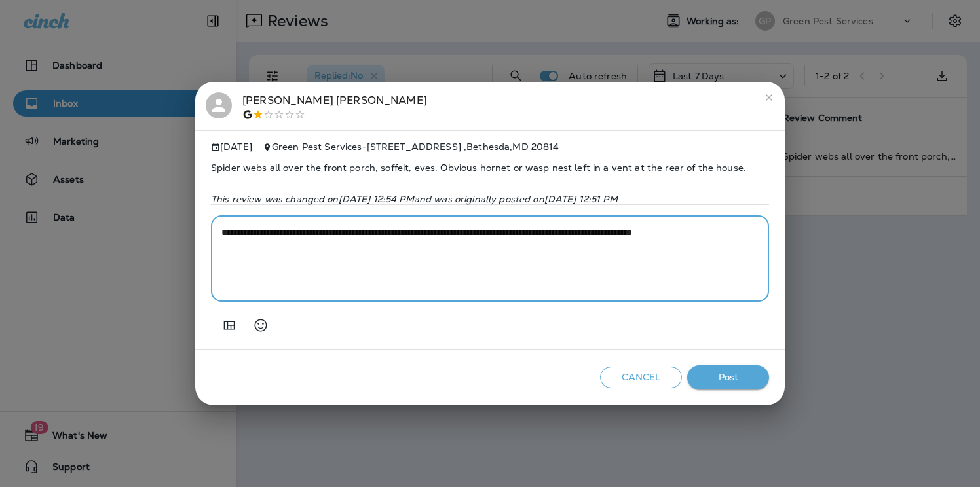 The height and width of the screenshot is (487, 980). Describe the element at coordinates (769, 98) in the screenshot. I see `button: close` at that location.